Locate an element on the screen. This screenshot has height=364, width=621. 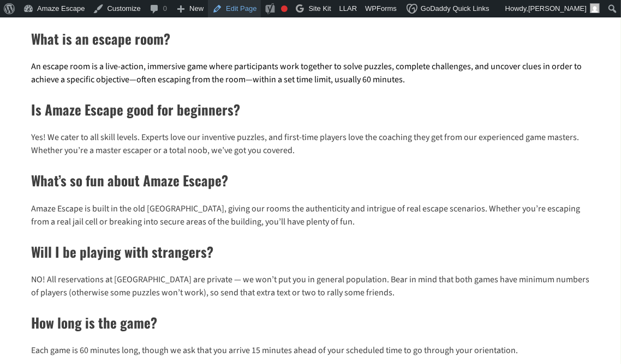
p: Each game is 60 minutes long, though we ask that you arrive 15 minutes ahead of your scheduled ti... is located at coordinates (310, 350).